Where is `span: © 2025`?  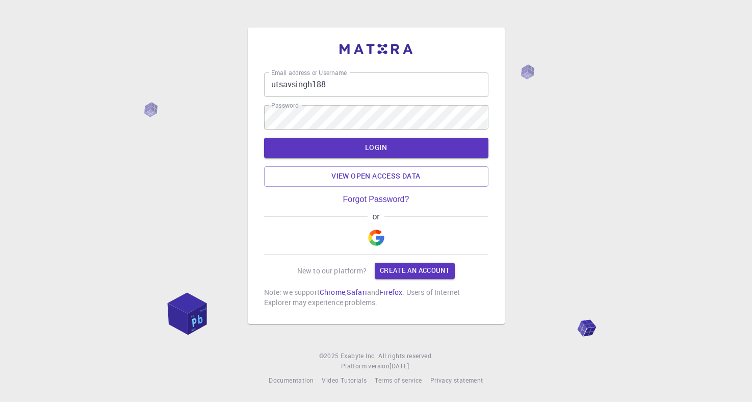 span: © 2025 is located at coordinates (330, 356).